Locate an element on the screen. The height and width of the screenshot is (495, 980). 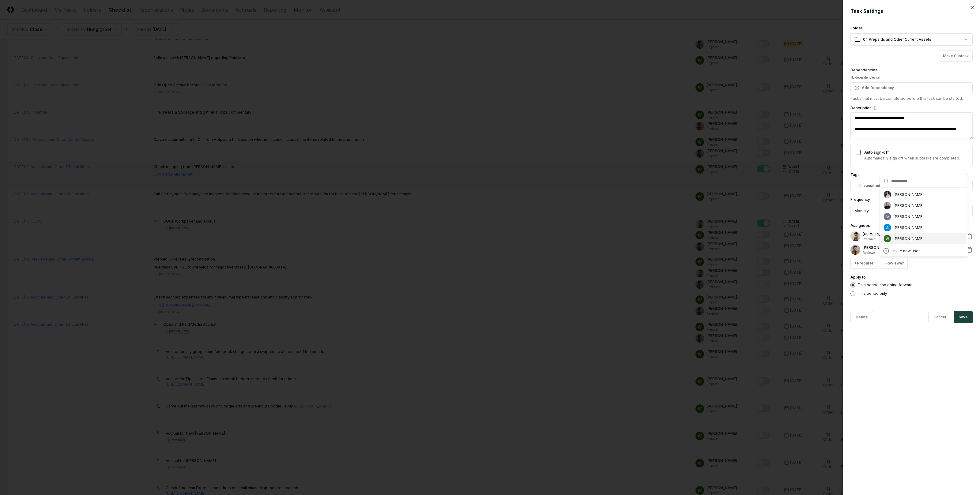
button: Make Subtask is located at coordinates (956, 56).